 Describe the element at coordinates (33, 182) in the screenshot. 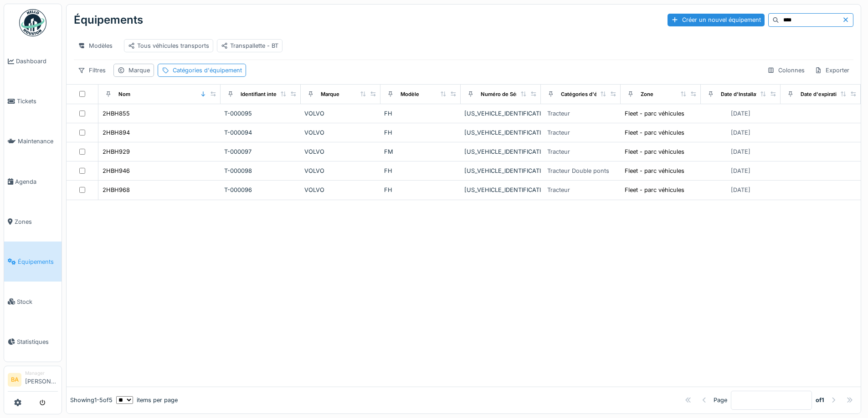

I see `a: Agenda` at that location.